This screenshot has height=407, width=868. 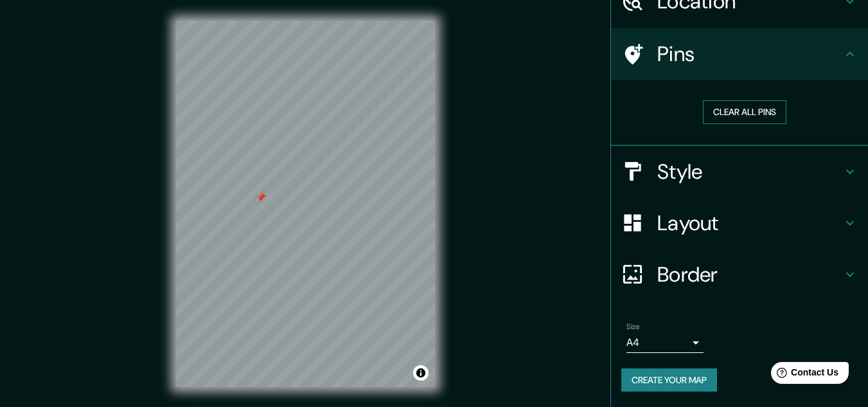 I want to click on button: Create your map, so click(x=669, y=380).